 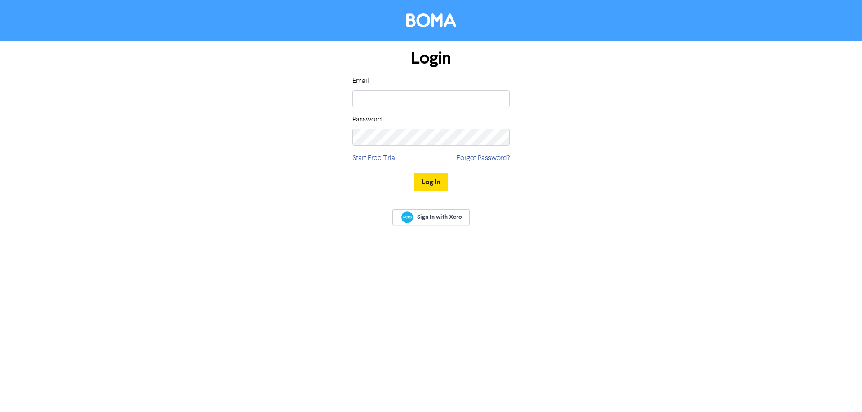 I want to click on h1: Login, so click(x=431, y=58).